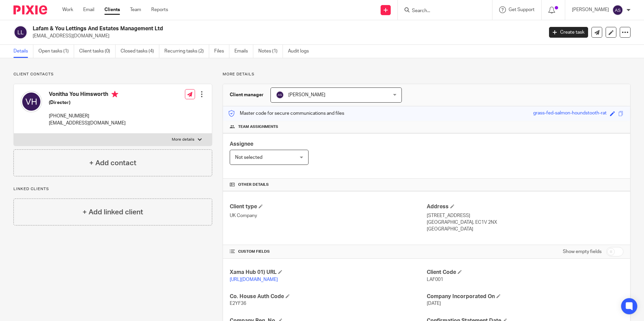  Describe the element at coordinates (87, 103) in the screenshot. I see `h5: (Director)` at that location.